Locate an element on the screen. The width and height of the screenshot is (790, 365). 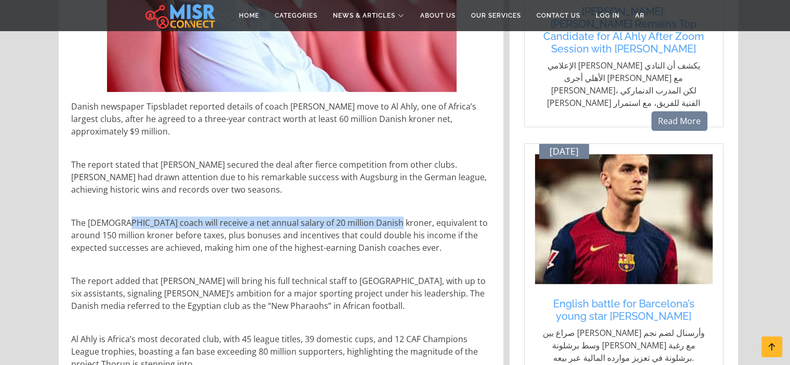
img: main.misr_connect is located at coordinates (180, 16).